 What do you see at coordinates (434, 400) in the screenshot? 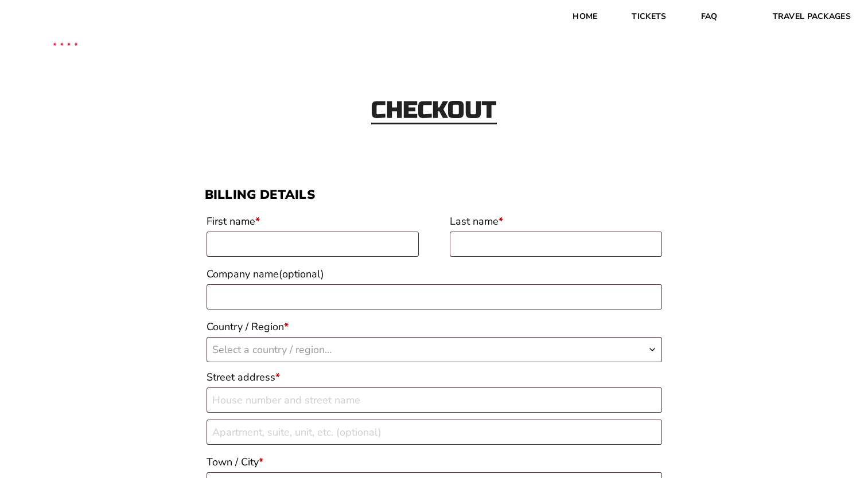
I see `input: House number and street name` at bounding box center [434, 400].